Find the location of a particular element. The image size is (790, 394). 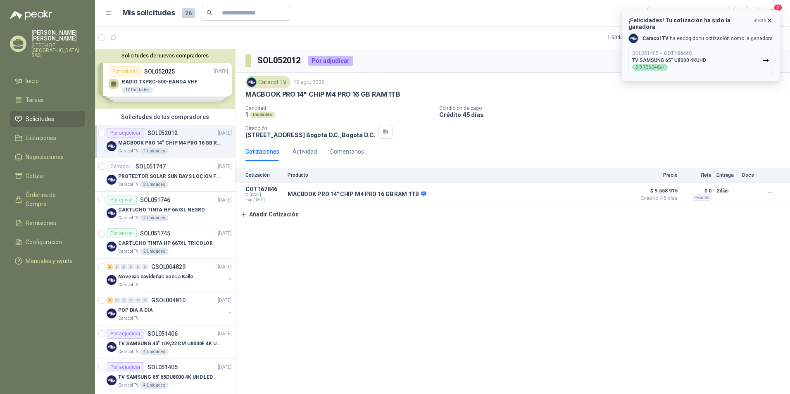

div: Cerrado is located at coordinates (119, 166).